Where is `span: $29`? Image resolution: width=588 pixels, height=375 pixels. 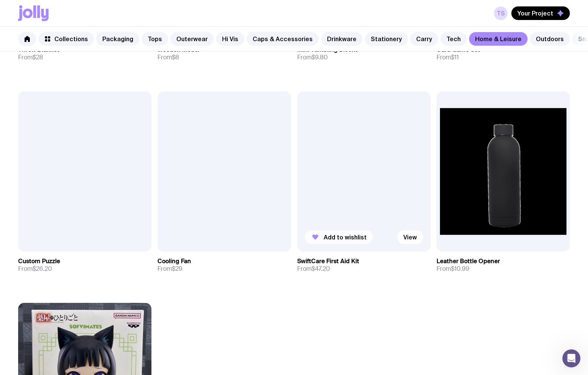
span: $29 is located at coordinates (177, 269).